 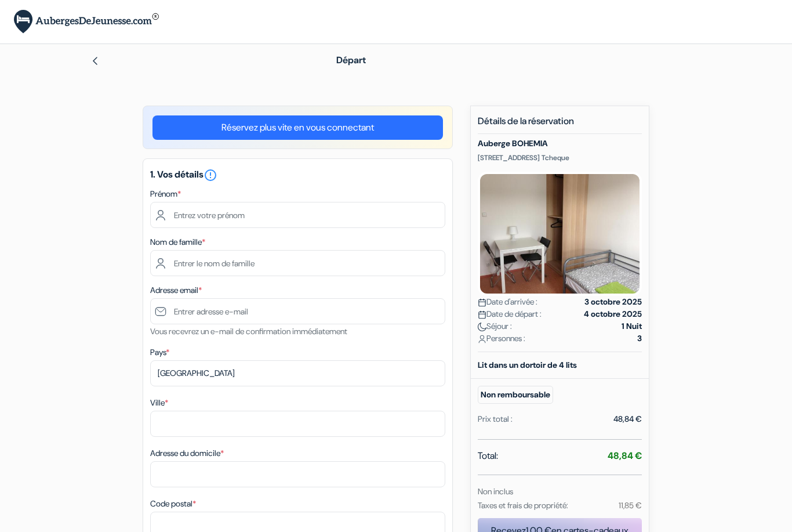 I want to click on strong: 1 Nuit, so click(x=631, y=326).